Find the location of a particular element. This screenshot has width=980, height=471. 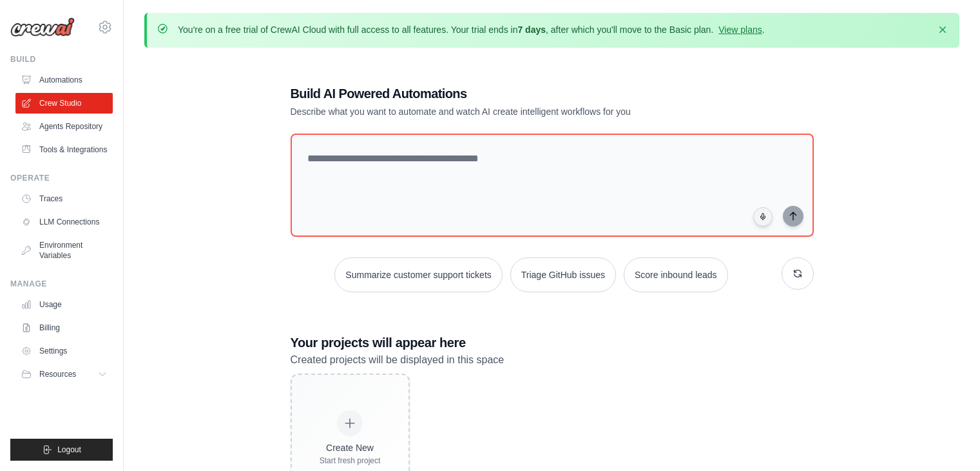

a: Automations is located at coordinates (64, 80).